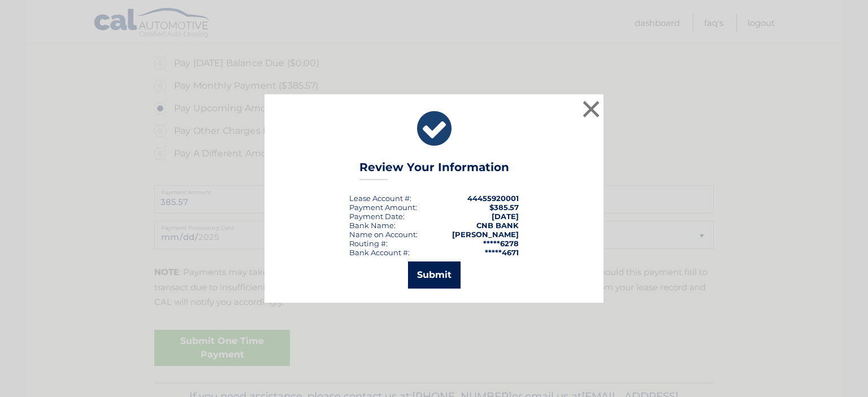  Describe the element at coordinates (376, 216) in the screenshot. I see `span: Payment Date` at that location.